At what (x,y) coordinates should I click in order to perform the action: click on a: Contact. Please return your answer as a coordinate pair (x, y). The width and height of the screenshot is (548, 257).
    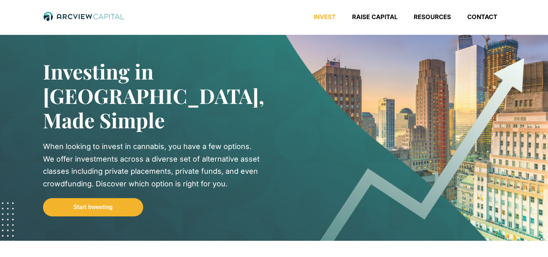
    Looking at the image, I should click on (482, 17).